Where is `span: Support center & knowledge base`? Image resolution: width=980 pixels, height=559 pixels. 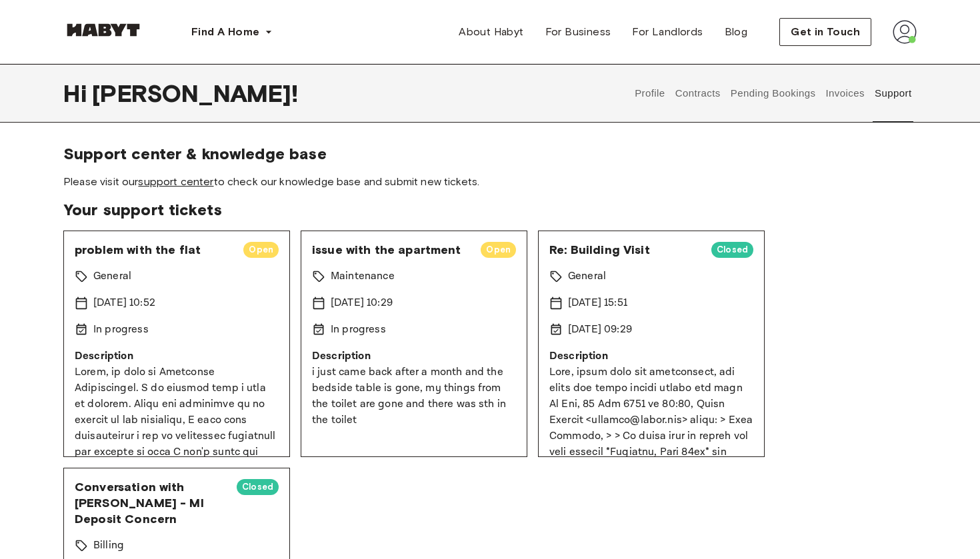
span: Support center & knowledge base is located at coordinates (490, 154).